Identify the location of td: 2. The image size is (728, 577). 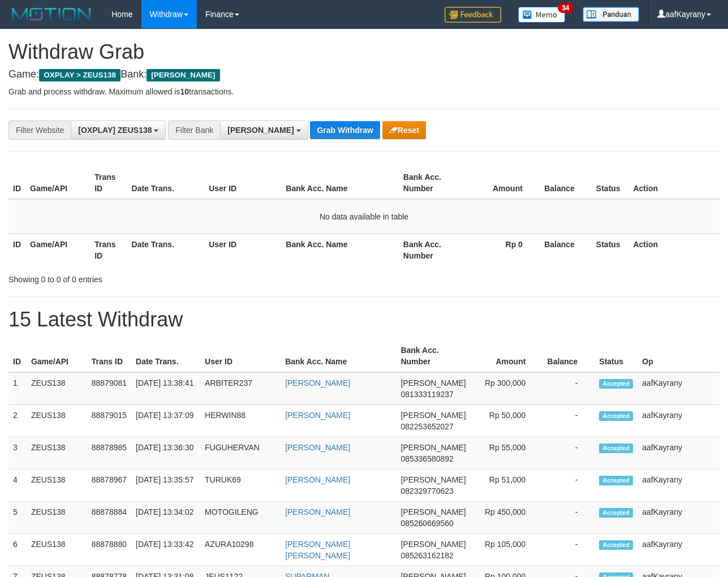
(18, 421).